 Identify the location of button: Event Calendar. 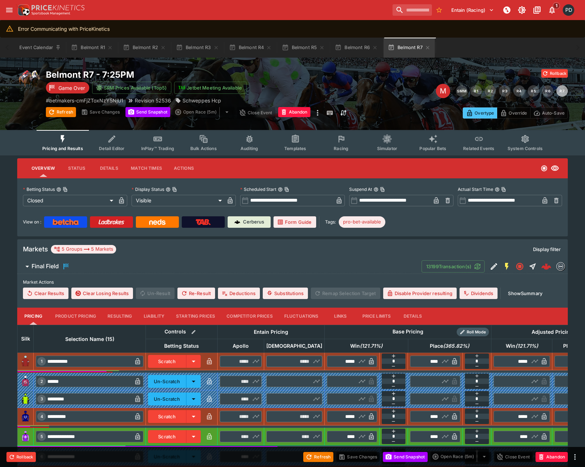
(40, 48).